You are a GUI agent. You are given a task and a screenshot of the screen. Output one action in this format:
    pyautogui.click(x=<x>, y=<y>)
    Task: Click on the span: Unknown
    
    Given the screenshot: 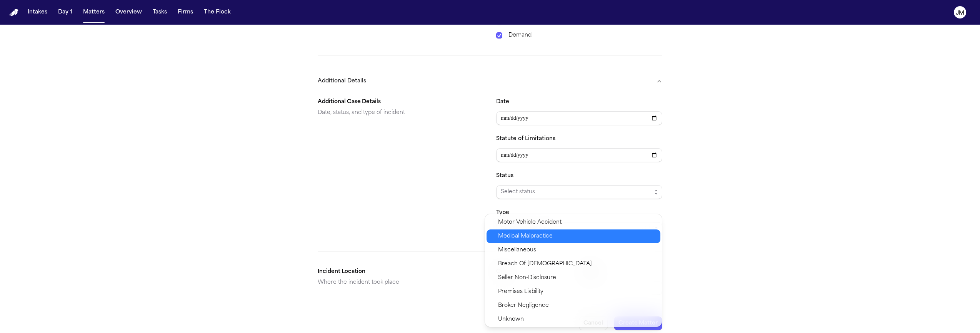 What is the action you would take?
    pyautogui.click(x=511, y=320)
    